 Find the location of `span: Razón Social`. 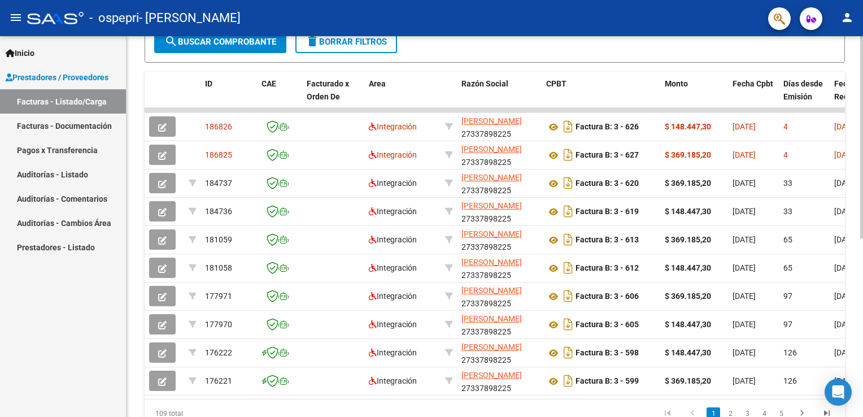

span: Razón Social is located at coordinates (484, 84).